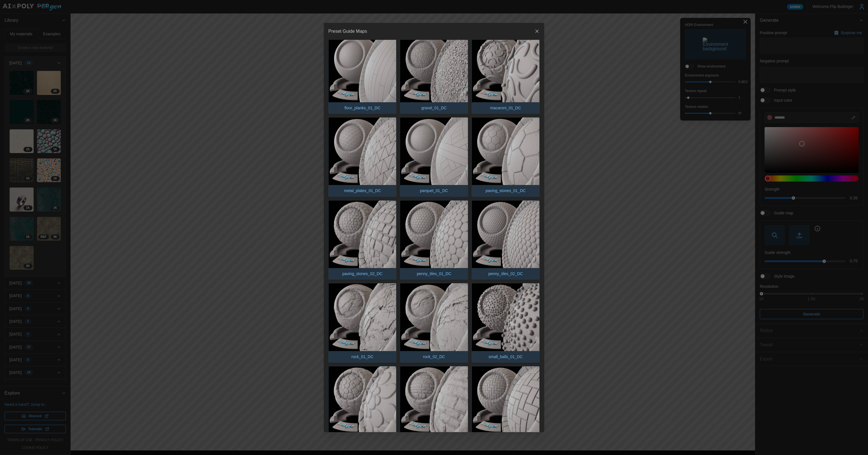 Image resolution: width=868 pixels, height=455 pixels. I want to click on img: stone_wall_01_DC.png, so click(433, 400).